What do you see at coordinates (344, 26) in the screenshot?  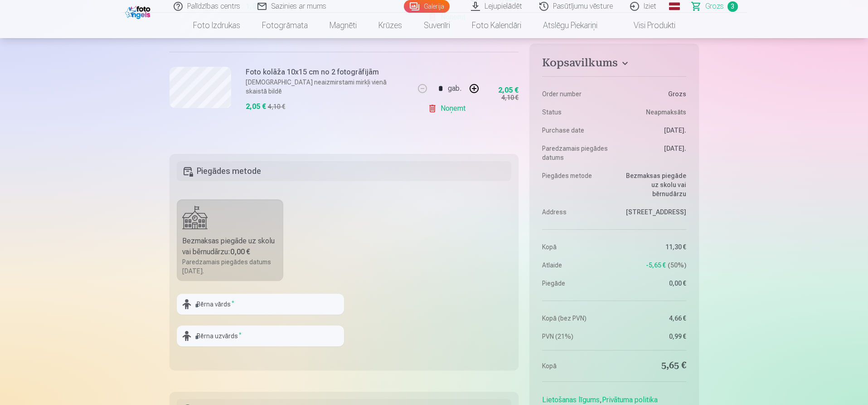 I see `a: Magnēti` at bounding box center [344, 26].